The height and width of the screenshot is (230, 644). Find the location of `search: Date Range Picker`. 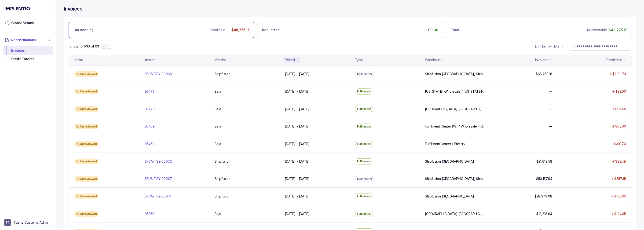

search: Date Range Picker is located at coordinates (547, 46).